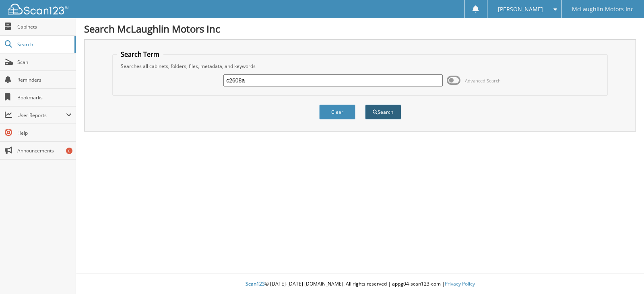 The width and height of the screenshot is (644, 294). Describe the element at coordinates (38, 9) in the screenshot. I see `img: scan123-logo-white.svg` at that location.